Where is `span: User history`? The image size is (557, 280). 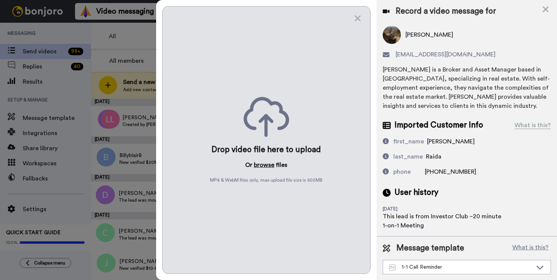 span: User history is located at coordinates (416, 193).